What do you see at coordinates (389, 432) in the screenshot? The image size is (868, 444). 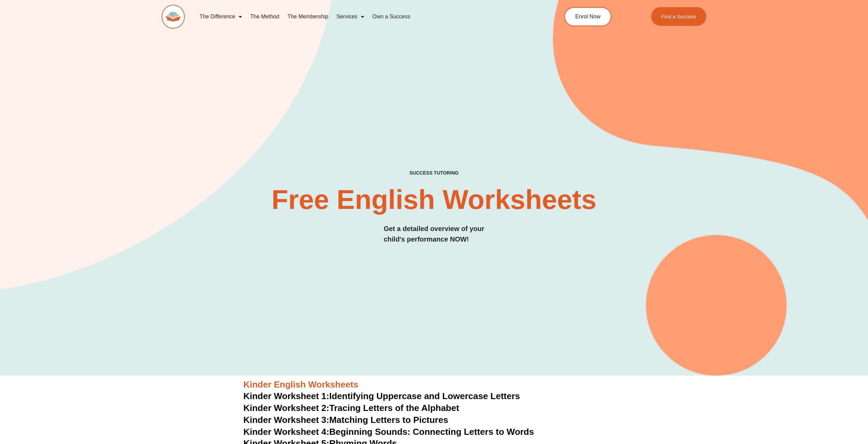 I see `a: Kinder Worksheet 4:Beginning Sounds: Connecting Letters to Words` at bounding box center [389, 432].